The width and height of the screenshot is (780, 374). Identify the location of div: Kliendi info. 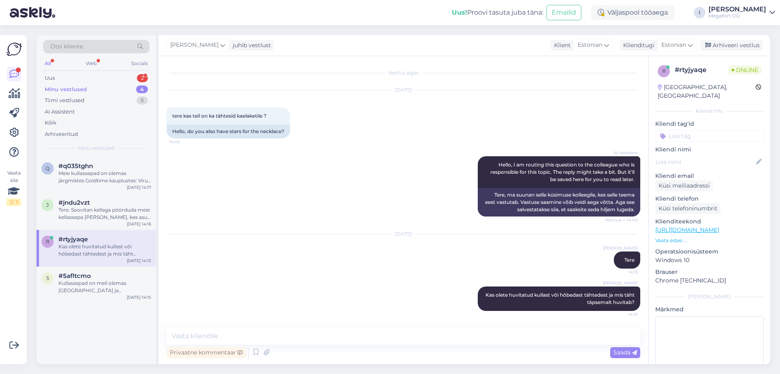
(710, 111).